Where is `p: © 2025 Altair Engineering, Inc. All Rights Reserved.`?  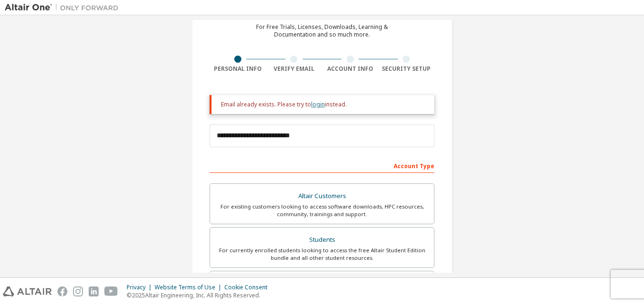 p: © 2025 Altair Engineering, Inc. All Rights Reserved. is located at coordinates (200, 295).